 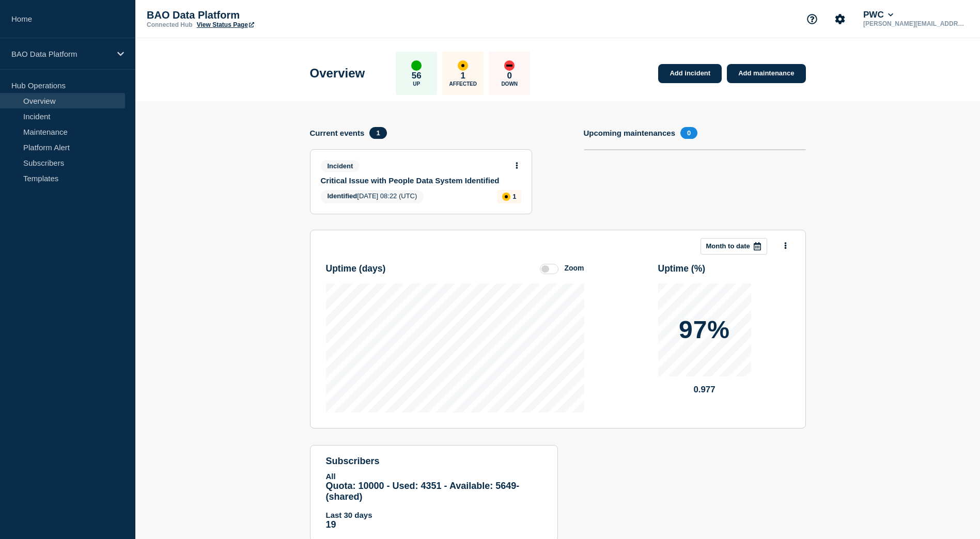 I want to click on a: View Status Page, so click(x=225, y=25).